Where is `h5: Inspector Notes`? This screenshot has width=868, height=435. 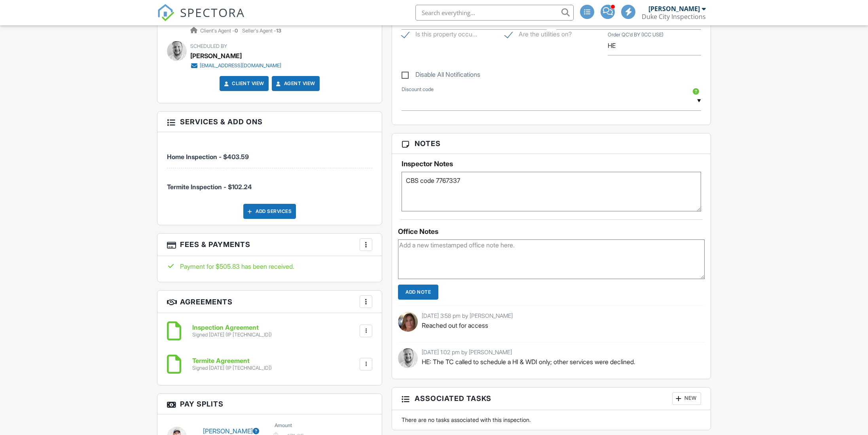
h5: Inspector Notes is located at coordinates (551, 164).